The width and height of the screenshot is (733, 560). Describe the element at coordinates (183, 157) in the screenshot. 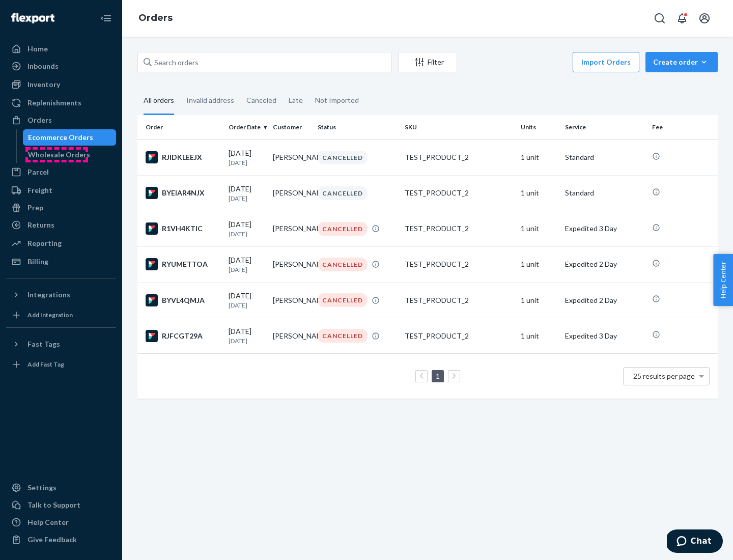

I see `div: RJIDKLEEJX` at that location.